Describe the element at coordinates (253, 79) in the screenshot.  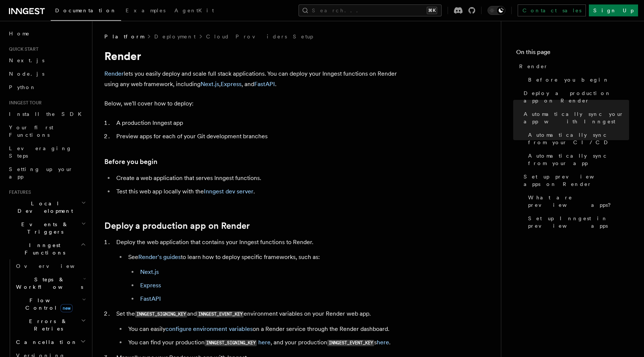
I see `p: lets you easily deploy and scale full stack applications. You can deploy your Inngest functions o...` at that location.